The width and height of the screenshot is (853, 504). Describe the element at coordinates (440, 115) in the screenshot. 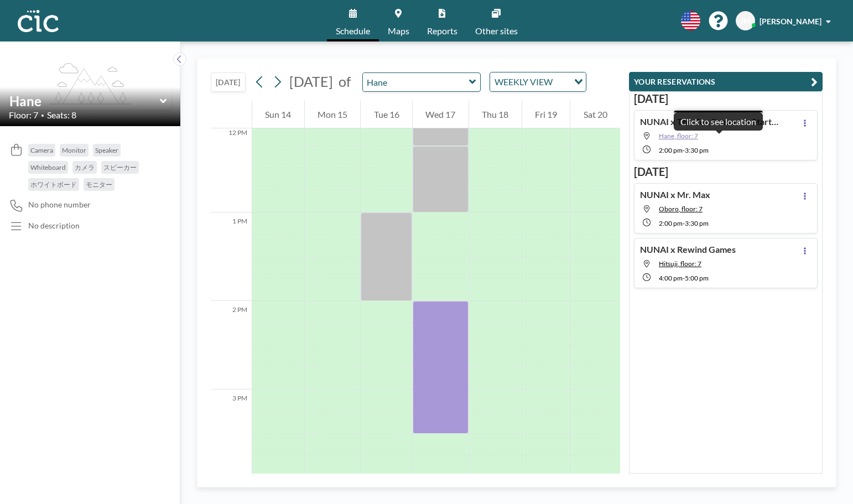

I see `div: Wed 17` at that location.